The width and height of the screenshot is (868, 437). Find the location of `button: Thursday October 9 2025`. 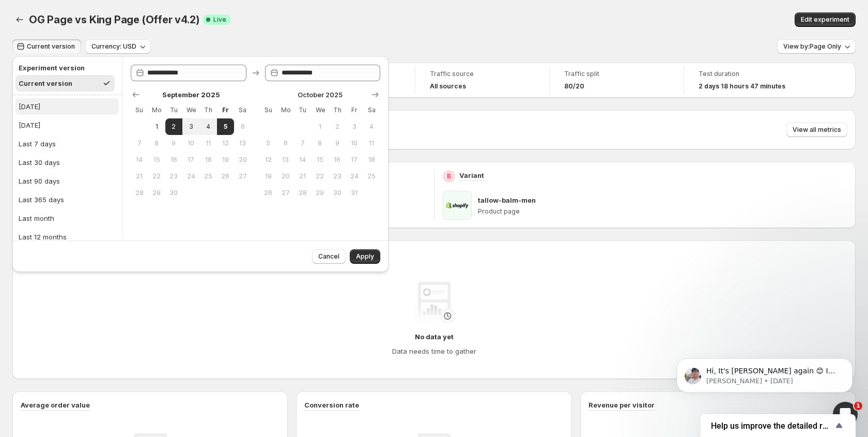

button: Thursday October 9 2025 is located at coordinates (337, 143).